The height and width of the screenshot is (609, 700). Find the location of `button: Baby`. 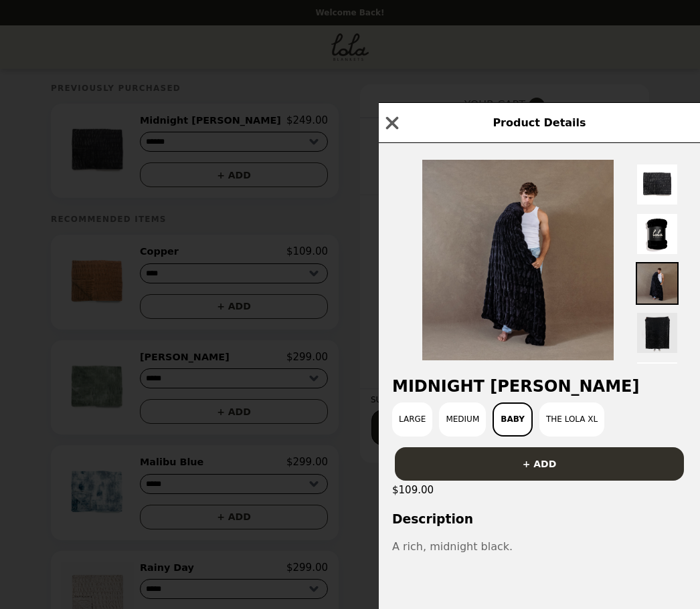

button: Baby is located at coordinates (513, 420).